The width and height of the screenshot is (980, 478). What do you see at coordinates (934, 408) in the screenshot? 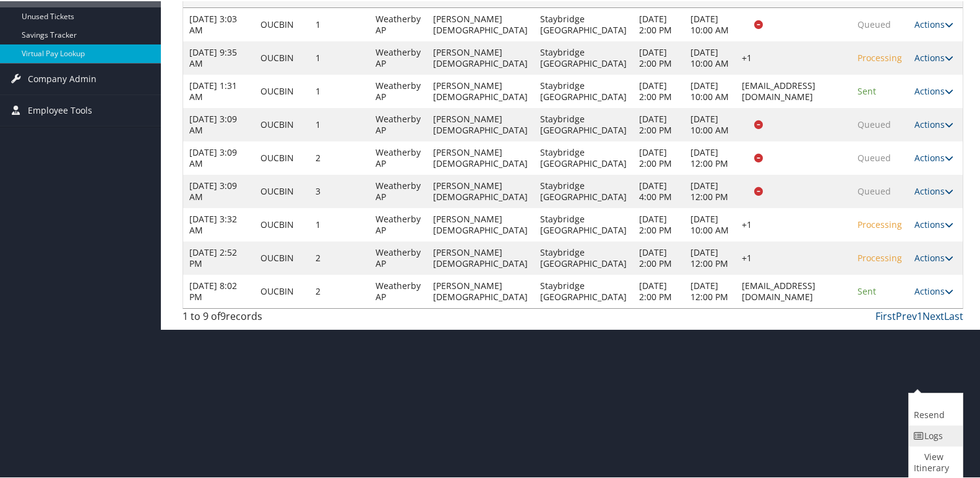
I see `a: Resend` at bounding box center [934, 408].